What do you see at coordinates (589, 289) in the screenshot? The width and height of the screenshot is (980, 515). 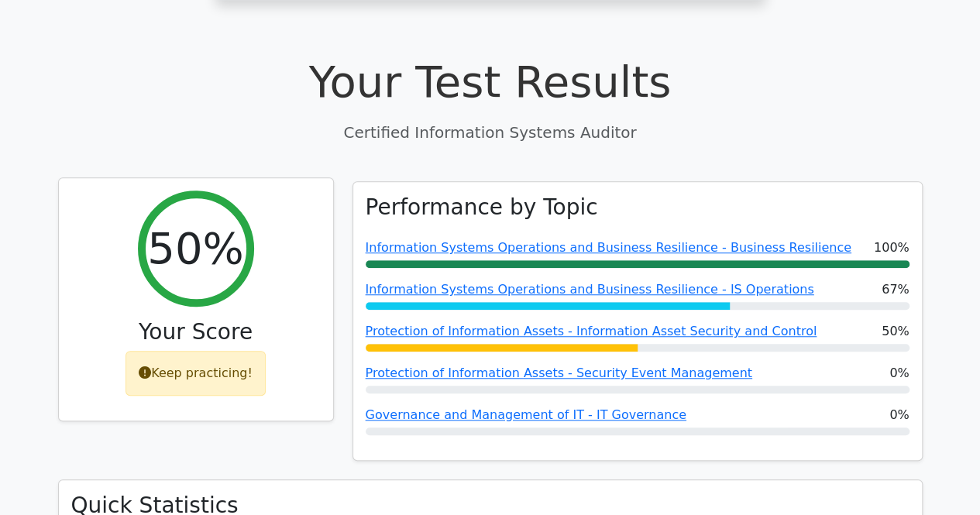 I see `a: Information Systems Operations and Business Resilience - IS Operations` at bounding box center [589, 289].